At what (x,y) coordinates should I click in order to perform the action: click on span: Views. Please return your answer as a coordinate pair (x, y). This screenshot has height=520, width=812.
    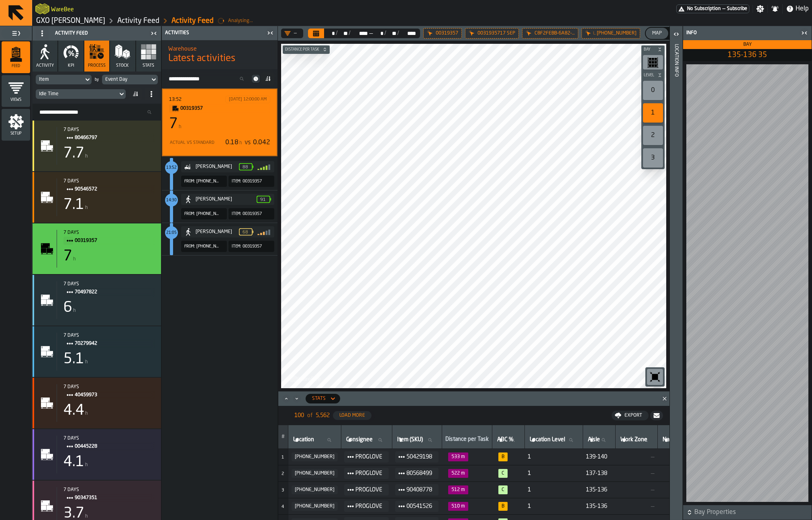
    Looking at the image, I should click on (16, 100).